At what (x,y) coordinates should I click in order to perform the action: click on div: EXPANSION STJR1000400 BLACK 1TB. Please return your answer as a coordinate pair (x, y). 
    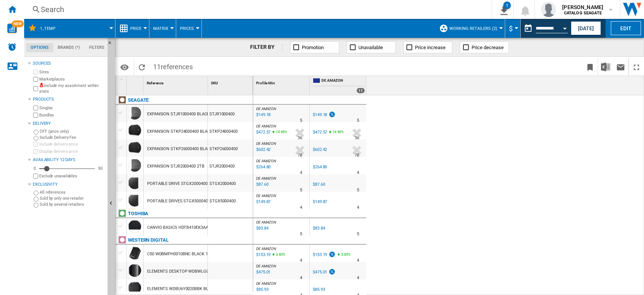
    Looking at the image, I should click on (183, 114).